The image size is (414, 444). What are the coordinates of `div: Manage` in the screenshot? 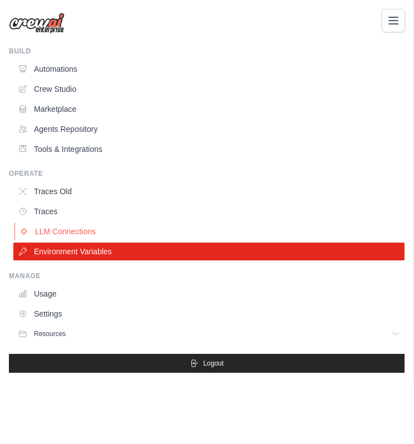 It's located at (207, 276).